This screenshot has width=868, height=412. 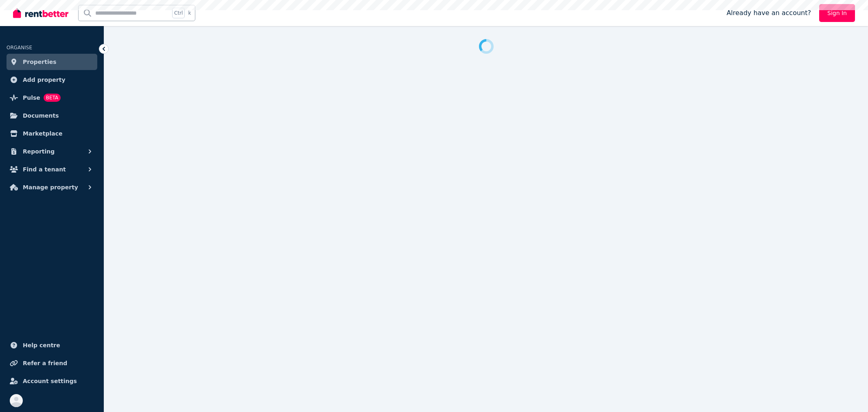 I want to click on span: Help centre, so click(x=42, y=346).